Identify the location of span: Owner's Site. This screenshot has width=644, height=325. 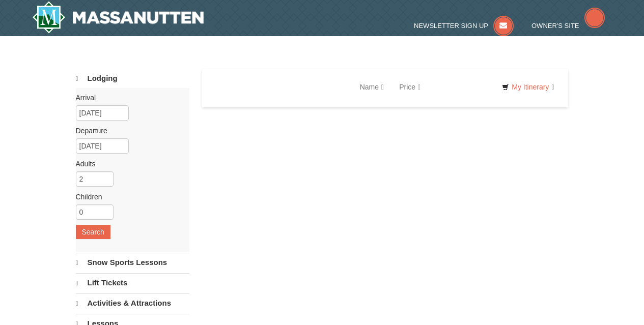
(555, 26).